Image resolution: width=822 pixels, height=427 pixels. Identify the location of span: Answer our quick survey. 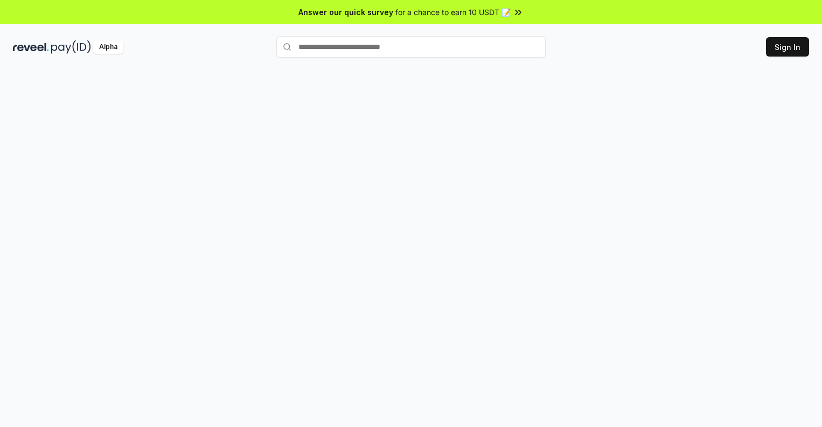
(346, 12).